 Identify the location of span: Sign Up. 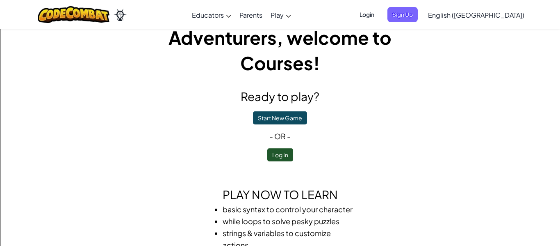
(403, 14).